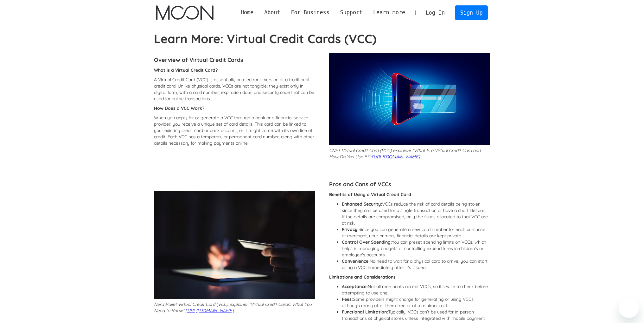  Describe the element at coordinates (416, 248) in the screenshot. I see `li: You can preset spending limits on VCCs, which helps in managing budgets or controlling expenditur...` at that location.